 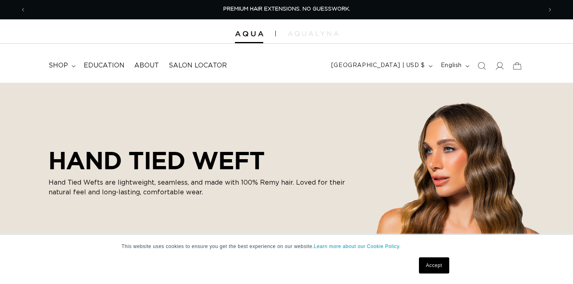 What do you see at coordinates (198, 65) in the screenshot?
I see `a: Salon Locator` at bounding box center [198, 65].